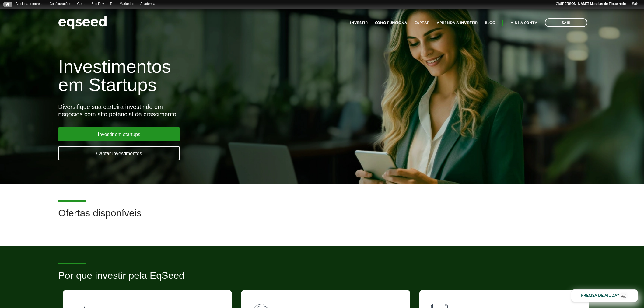 The height and width of the screenshot is (308, 644). I want to click on img: EqSeed, so click(82, 22).